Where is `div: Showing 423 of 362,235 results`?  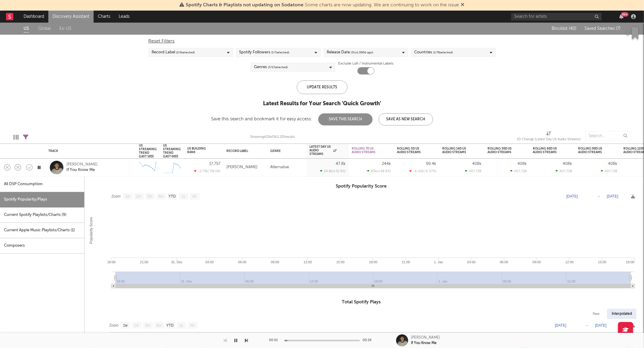 div: Showing 423 of 362,235 results is located at coordinates (272, 137).